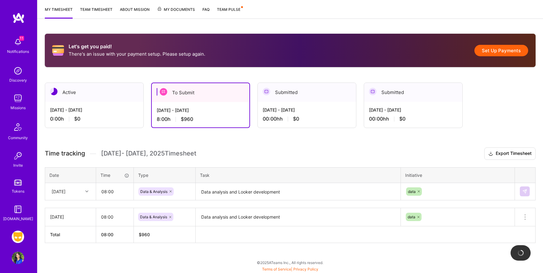 The image size is (543, 273). What do you see at coordinates (18, 258) in the screenshot?
I see `img: User Avatar` at bounding box center [18, 258].